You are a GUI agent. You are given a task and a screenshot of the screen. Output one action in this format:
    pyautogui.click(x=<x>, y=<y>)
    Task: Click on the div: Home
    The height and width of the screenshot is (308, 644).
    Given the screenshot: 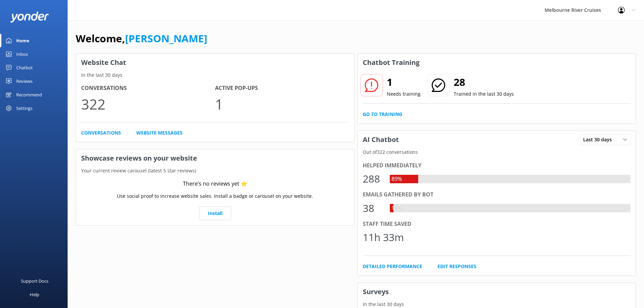 What is the action you would take?
    pyautogui.click(x=22, y=40)
    